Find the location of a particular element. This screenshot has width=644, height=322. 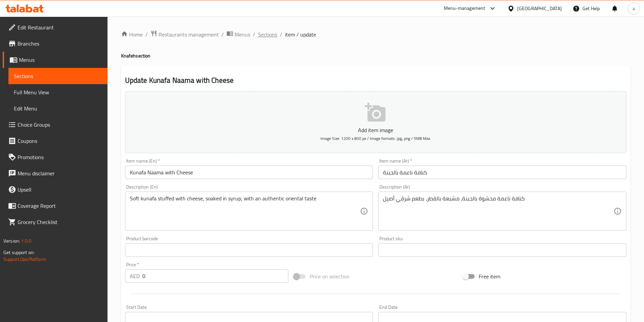

a: Restaurants management is located at coordinates (185, 34).